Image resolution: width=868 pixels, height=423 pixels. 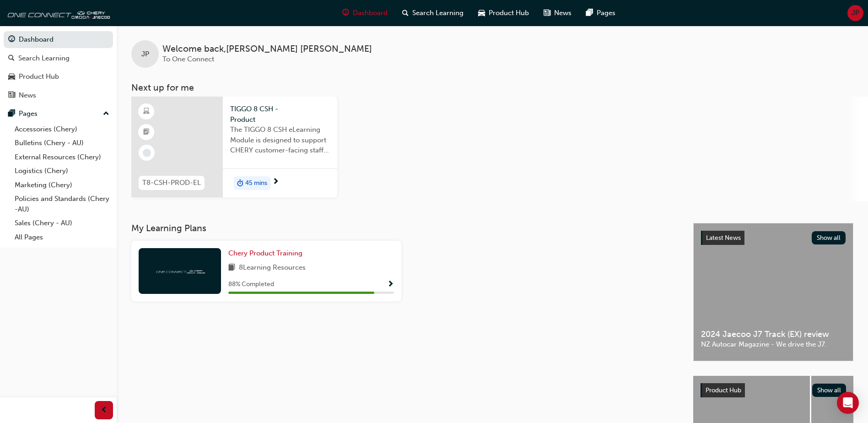 I want to click on span: booktick-icon, so click(x=147, y=133).